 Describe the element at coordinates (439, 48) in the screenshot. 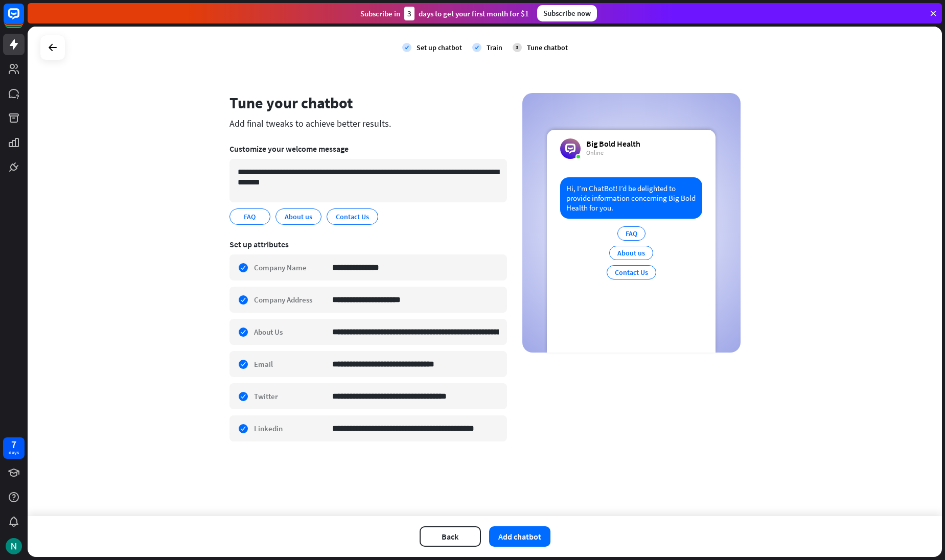

I see `div: Set up chatbot` at that location.